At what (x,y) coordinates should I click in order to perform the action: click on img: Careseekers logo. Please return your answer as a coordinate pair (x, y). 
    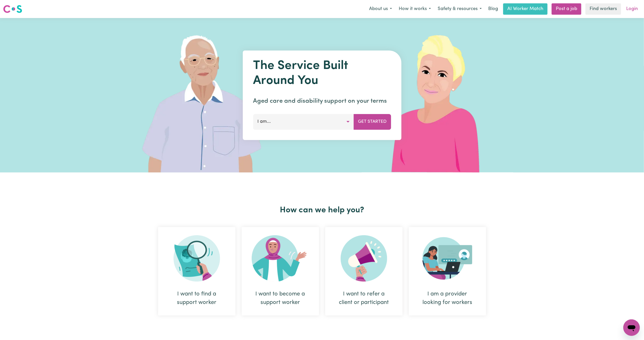
    Looking at the image, I should click on (13, 9).